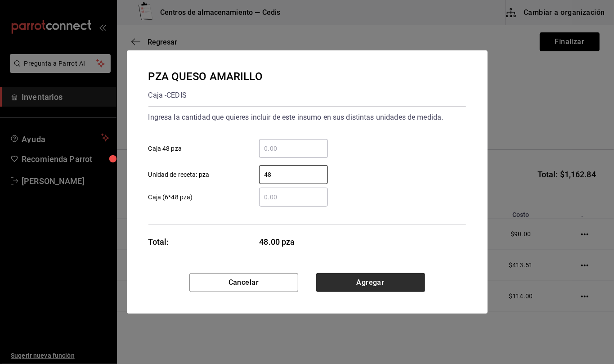 Image resolution: width=614 pixels, height=364 pixels. What do you see at coordinates (293, 148) in the screenshot?
I see `input: Caja 48 pza` at bounding box center [293, 148].